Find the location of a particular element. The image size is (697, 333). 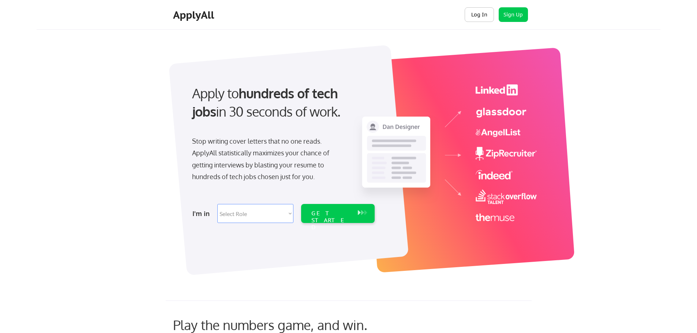

div: ApplyAll is located at coordinates (195, 15).